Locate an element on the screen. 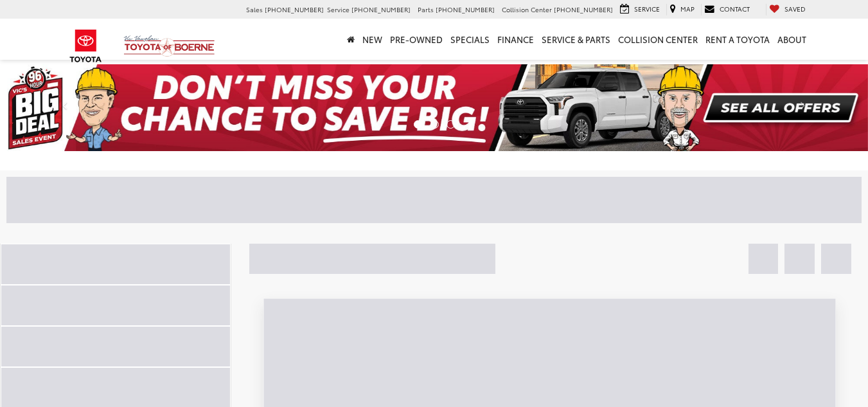 The width and height of the screenshot is (868, 407). a: Pre-Owned is located at coordinates (417, 39).